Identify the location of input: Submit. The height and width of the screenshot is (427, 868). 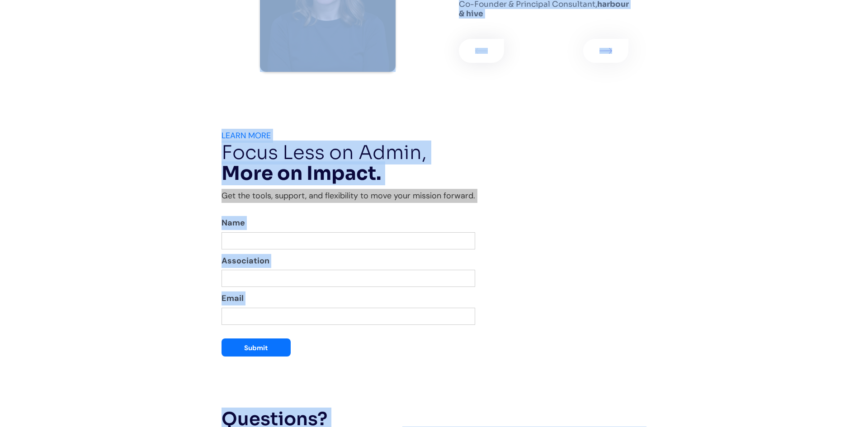
(256, 347).